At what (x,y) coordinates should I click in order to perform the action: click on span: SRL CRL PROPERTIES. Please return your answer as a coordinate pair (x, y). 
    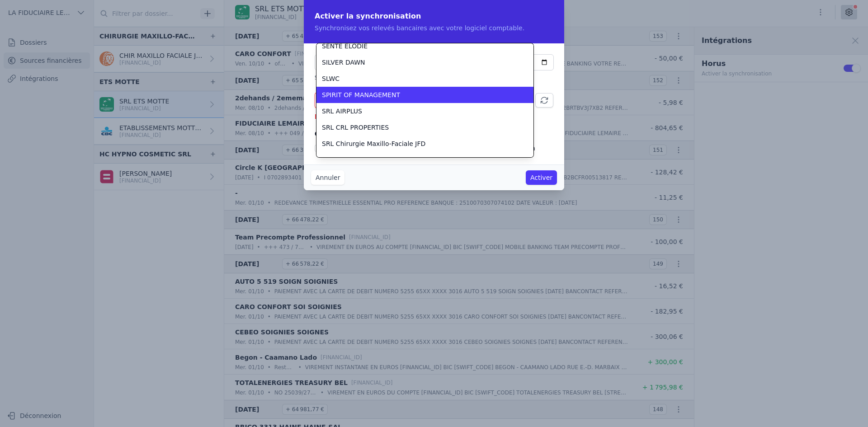
    Looking at the image, I should click on (356, 127).